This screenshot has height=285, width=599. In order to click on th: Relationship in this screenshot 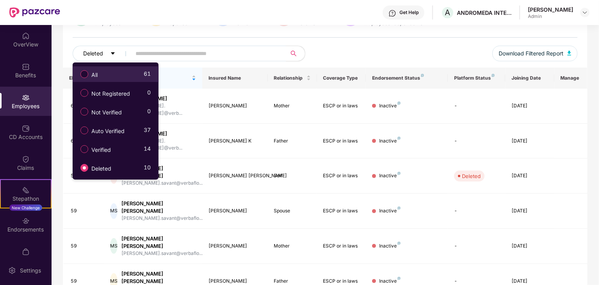, I will do `click(292, 78)`.